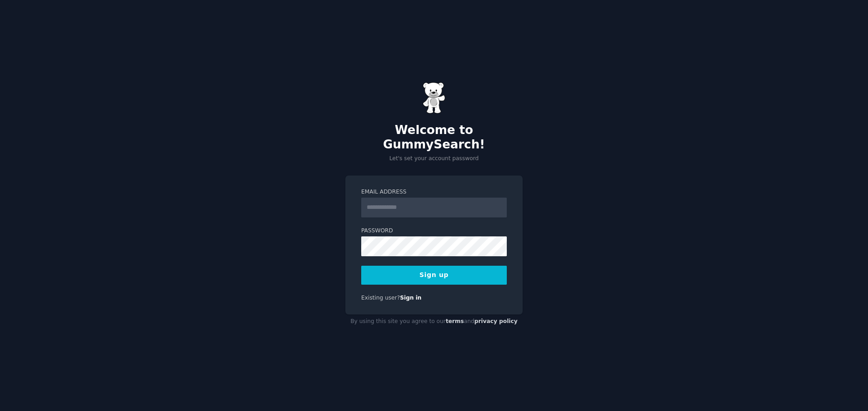 The height and width of the screenshot is (411, 868). Describe the element at coordinates (434, 275) in the screenshot. I see `button: Sign up` at that location.